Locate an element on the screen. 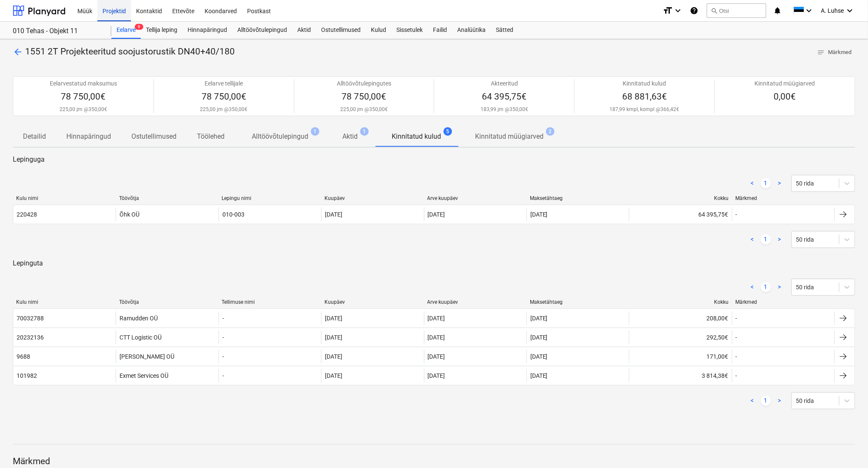 This screenshot has width=868, height=468. div: 010 Tehas - Objekt 11 is located at coordinates (57, 31).